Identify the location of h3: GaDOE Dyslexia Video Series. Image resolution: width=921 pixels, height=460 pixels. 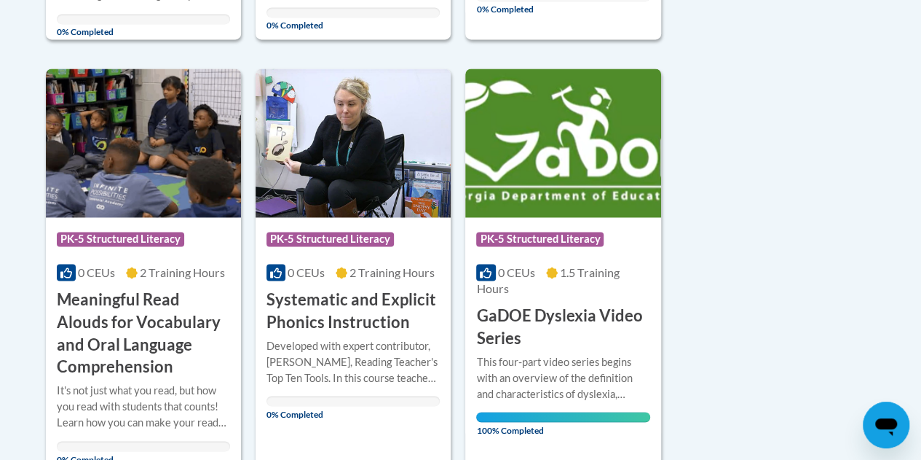
(563, 326).